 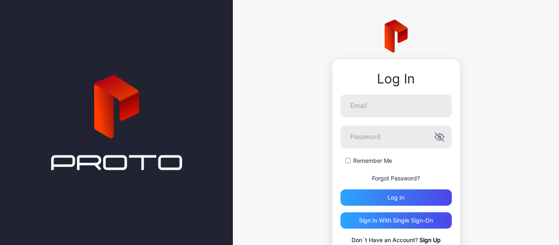 What do you see at coordinates (396, 198) in the screenshot?
I see `div: Log in` at bounding box center [396, 198].